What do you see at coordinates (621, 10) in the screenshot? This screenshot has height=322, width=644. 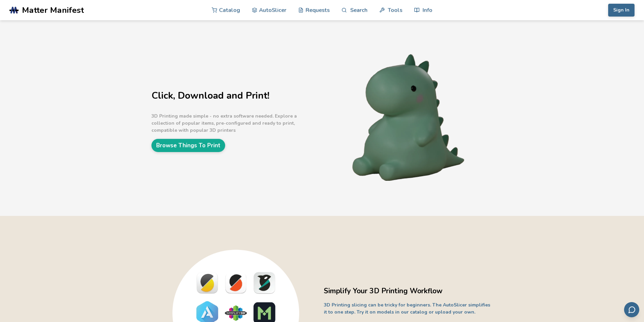 I see `button: Sign In` at bounding box center [621, 10].